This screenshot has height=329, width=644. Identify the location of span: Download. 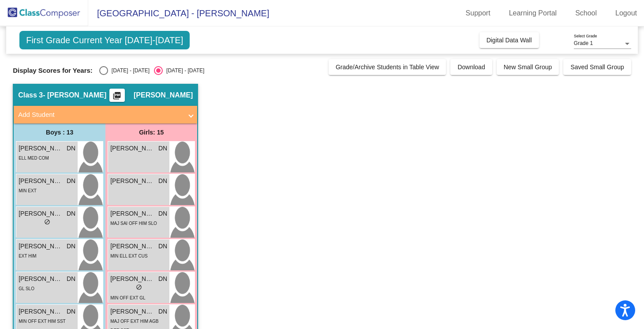
(471, 67).